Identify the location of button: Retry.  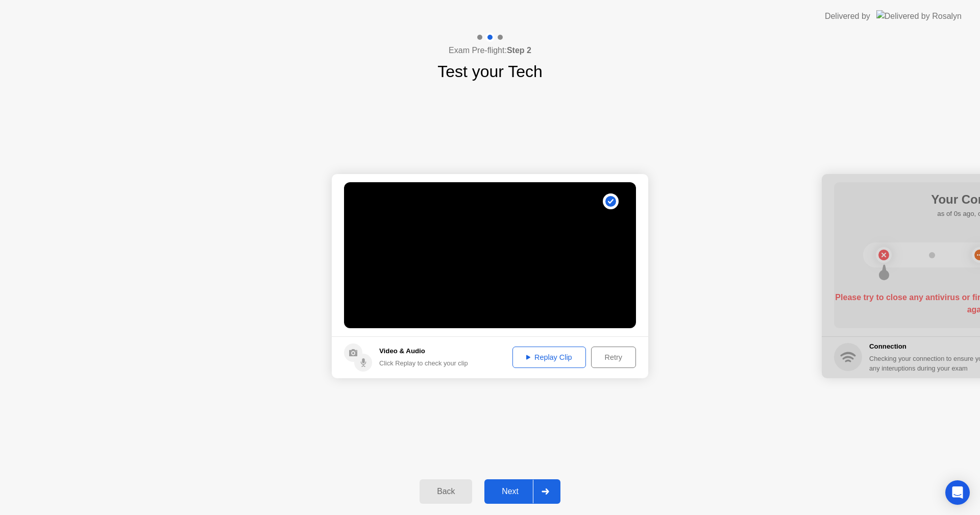
(614, 357).